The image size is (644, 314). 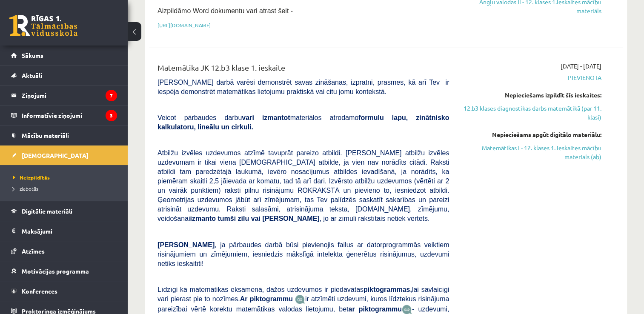 What do you see at coordinates (33, 251) in the screenshot?
I see `span: Atzīmes` at bounding box center [33, 251].